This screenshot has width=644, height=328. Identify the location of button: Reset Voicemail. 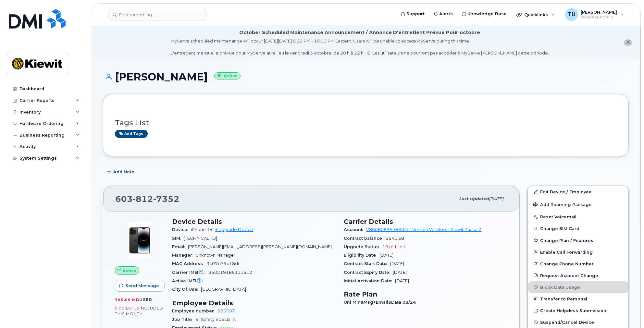
(578, 217).